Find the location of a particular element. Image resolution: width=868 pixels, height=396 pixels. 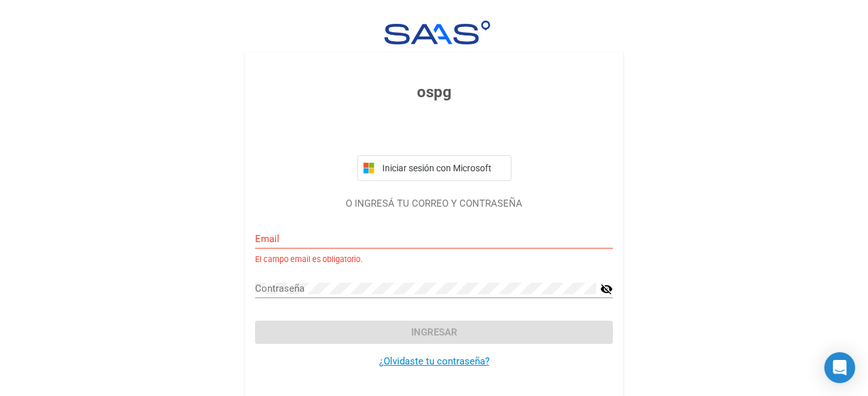

div: Open Intercom Messenger is located at coordinates (840, 368).